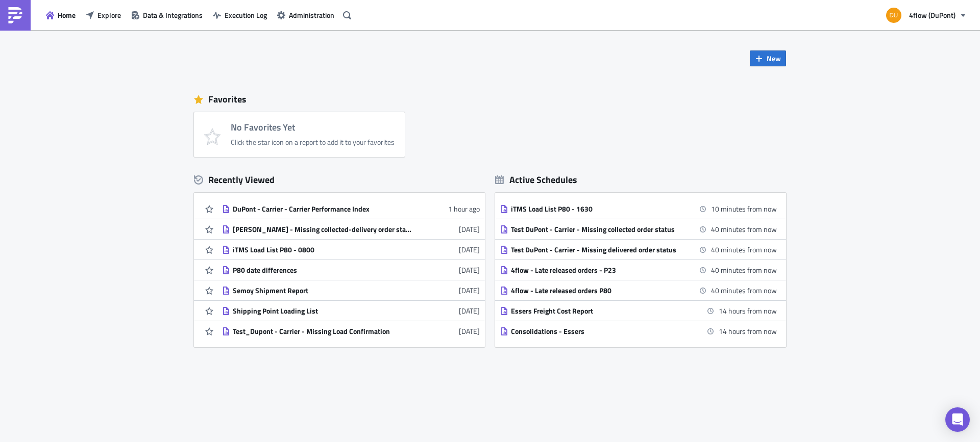  I want to click on time: 2025-09-16T12:33:52Z, so click(469, 270).